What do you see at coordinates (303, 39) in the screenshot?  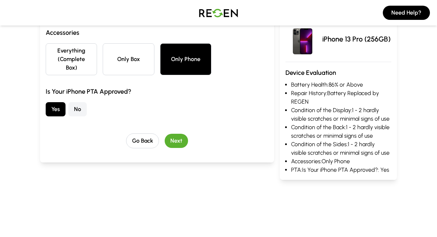 I see `img: iPhone 13 Pro` at bounding box center [303, 39].